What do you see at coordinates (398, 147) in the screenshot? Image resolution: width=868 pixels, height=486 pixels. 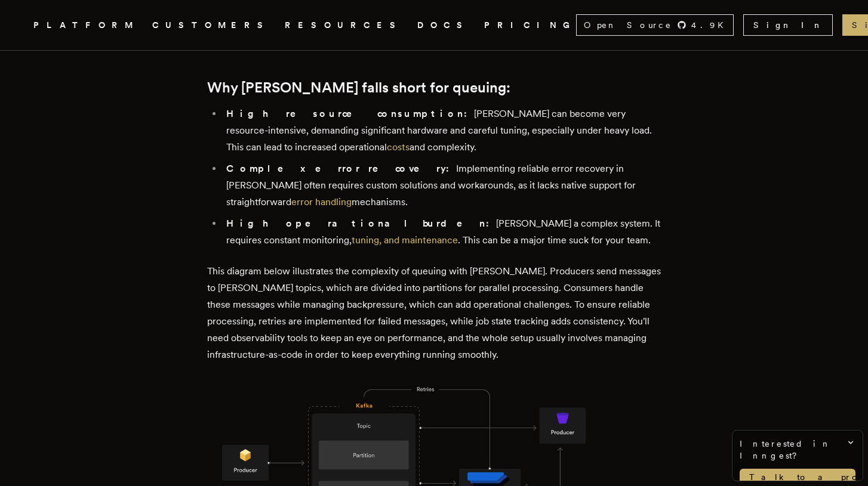 I see `a: costs` at bounding box center [398, 147].